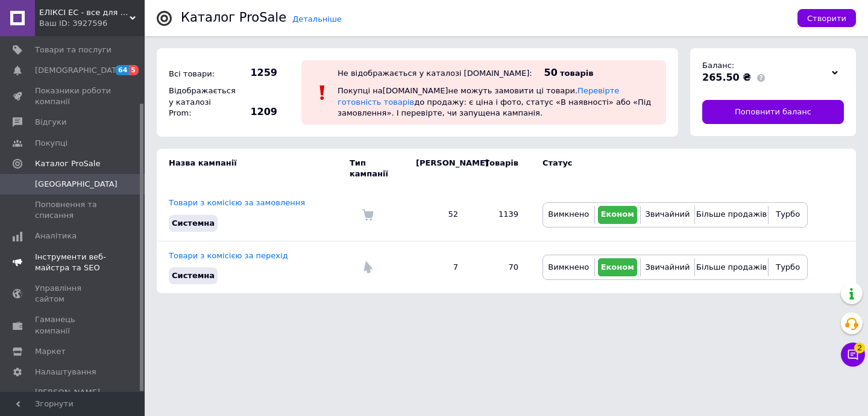 The width and height of the screenshot is (868, 416). What do you see at coordinates (551, 72) in the screenshot?
I see `span: 50` at bounding box center [551, 72].